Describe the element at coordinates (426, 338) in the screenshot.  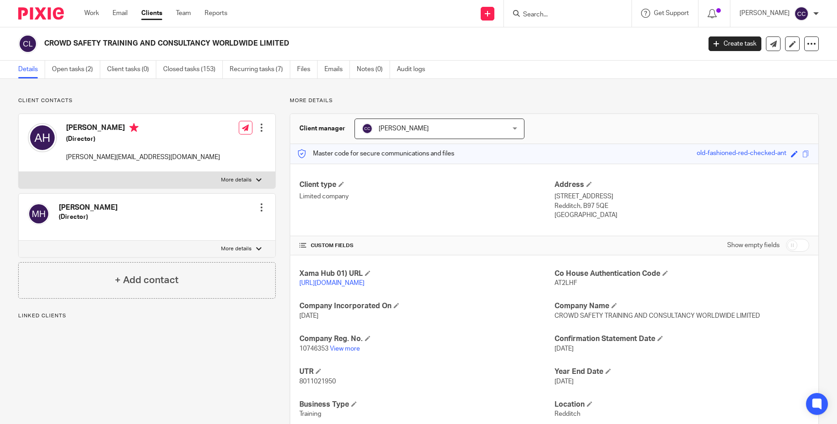
I see `h4: Company Reg. No.` at that location.